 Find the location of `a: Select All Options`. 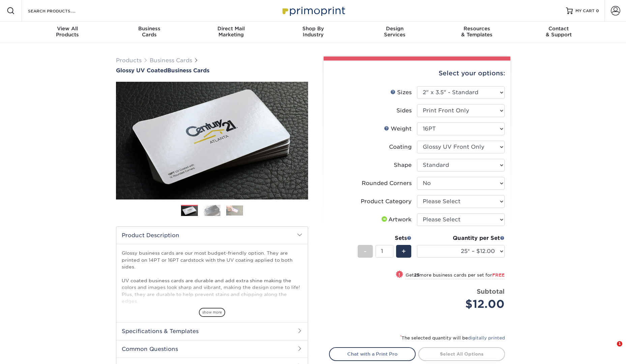

a: Select All Options is located at coordinates (461, 354).